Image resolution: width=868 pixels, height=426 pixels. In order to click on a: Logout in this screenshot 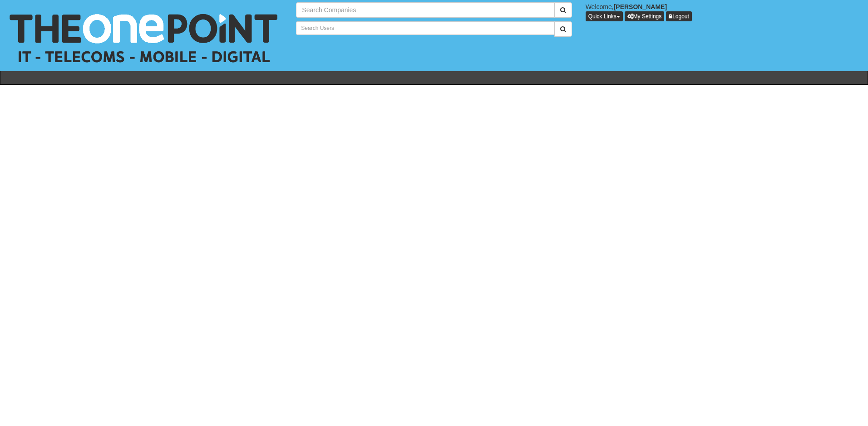, I will do `click(678, 16)`.